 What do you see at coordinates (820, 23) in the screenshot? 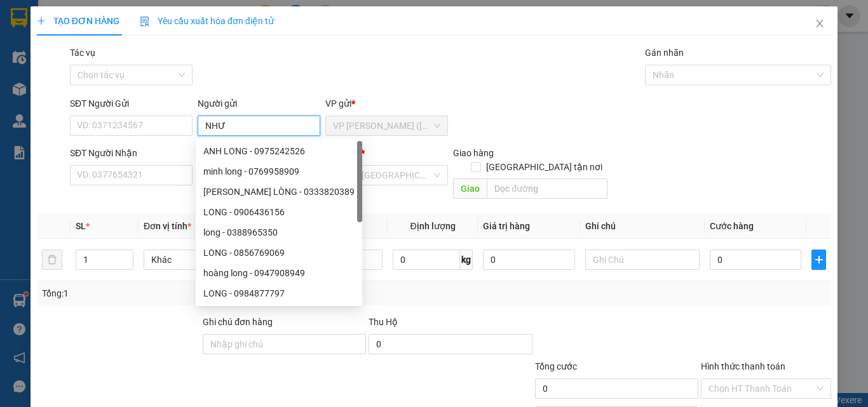
I see `span: close` at bounding box center [820, 23].